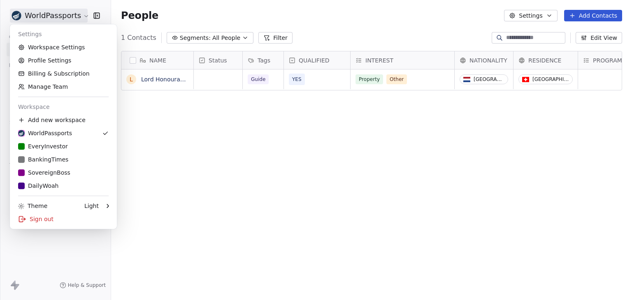 This screenshot has height=300, width=632. I want to click on div: Settings, so click(63, 34).